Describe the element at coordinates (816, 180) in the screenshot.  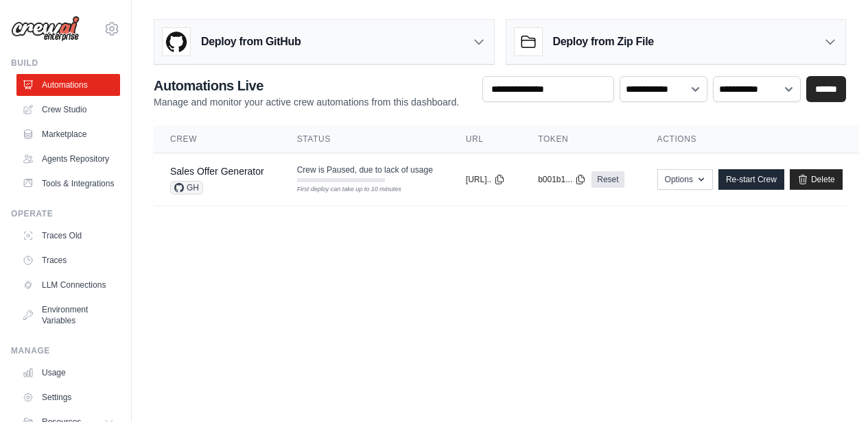
I see `a: Delete` at that location.